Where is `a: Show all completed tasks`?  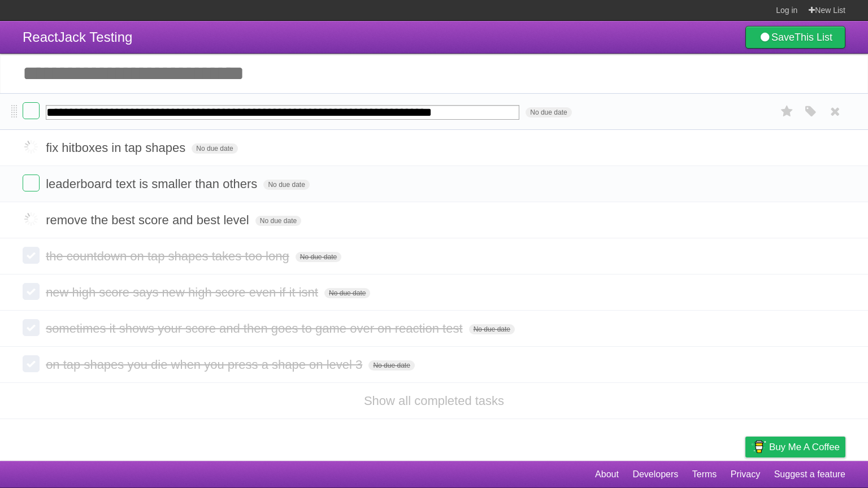
a: Show all completed tasks is located at coordinates (434, 400).